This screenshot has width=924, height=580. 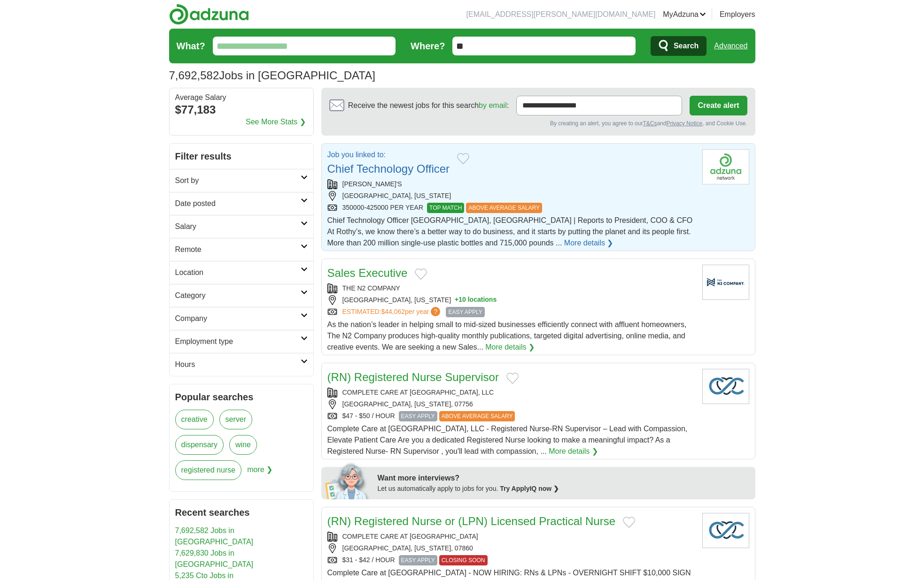 I want to click on a: (RN) Registered Nurse or (LPN) Licensed Practical Nurse, so click(x=472, y=521).